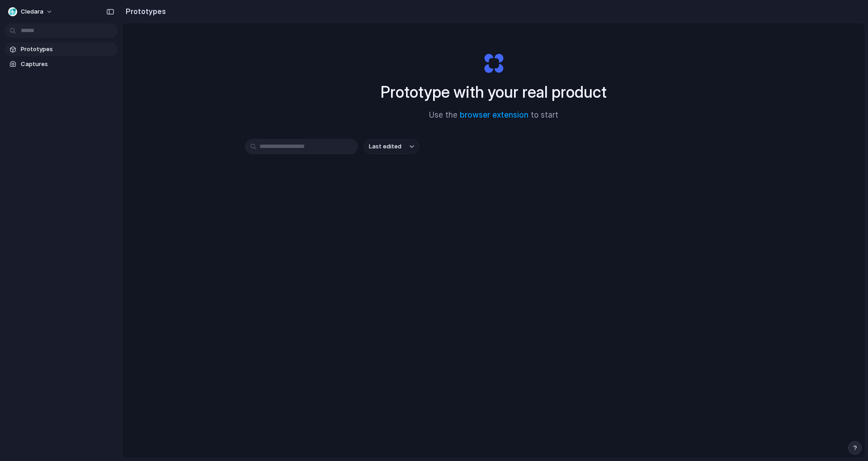 The width and height of the screenshot is (868, 461). I want to click on span: Prototypes, so click(68, 49).